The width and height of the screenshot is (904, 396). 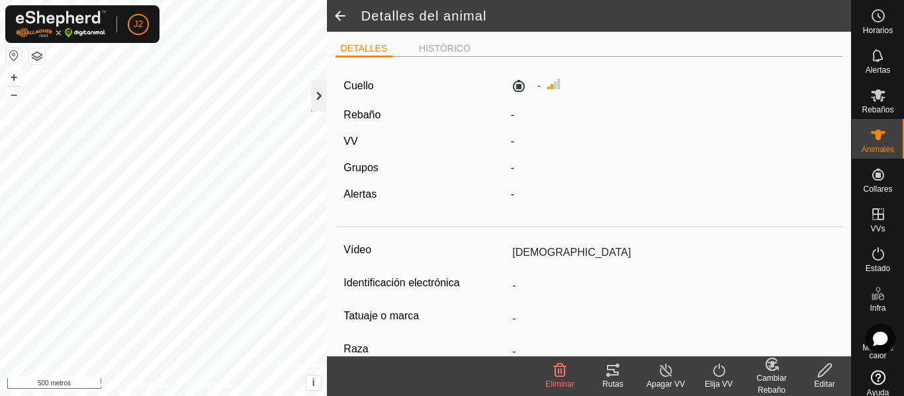 What do you see at coordinates (824, 385) in the screenshot?
I see `font: Editar` at bounding box center [824, 385].